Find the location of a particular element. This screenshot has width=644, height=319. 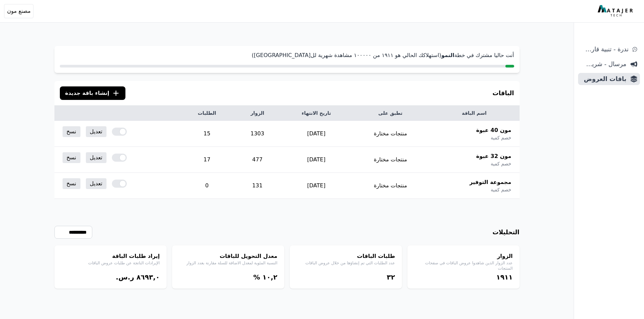

h3: الباقات is located at coordinates (503, 93).